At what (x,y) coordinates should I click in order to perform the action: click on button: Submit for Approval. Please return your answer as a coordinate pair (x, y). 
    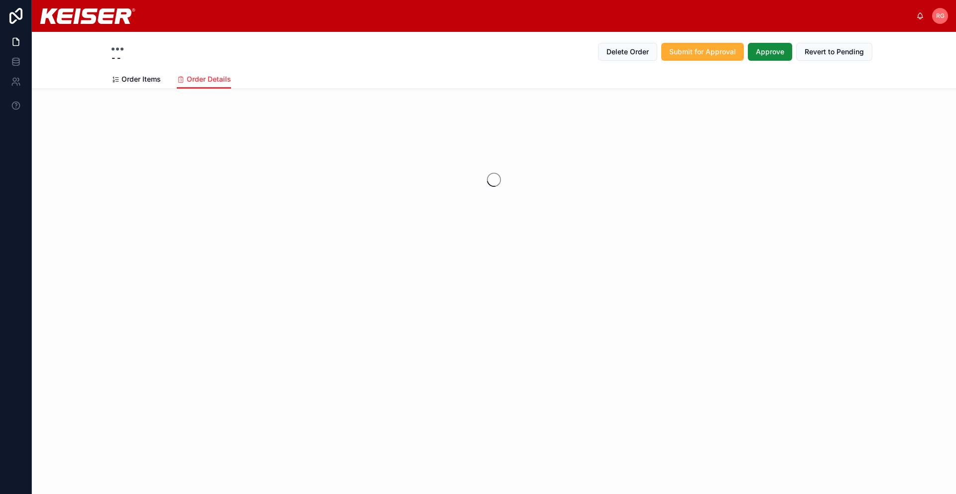
    Looking at the image, I should click on (703, 52).